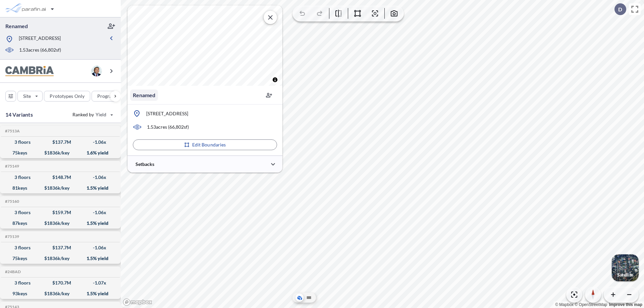 The height and width of the screenshot is (308, 644). Describe the element at coordinates (275, 80) in the screenshot. I see `span: Toggle attribution` at that location.